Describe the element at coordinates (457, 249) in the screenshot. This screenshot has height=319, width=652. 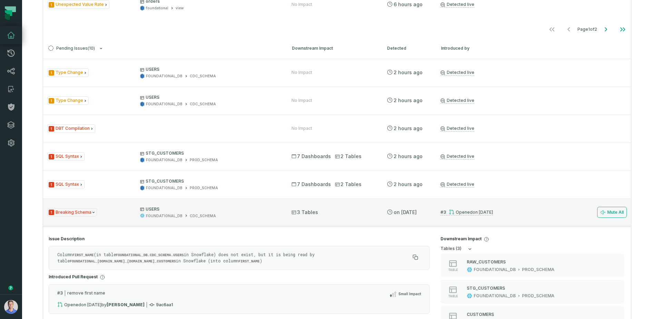
I see `button: tables (3)` at that location.